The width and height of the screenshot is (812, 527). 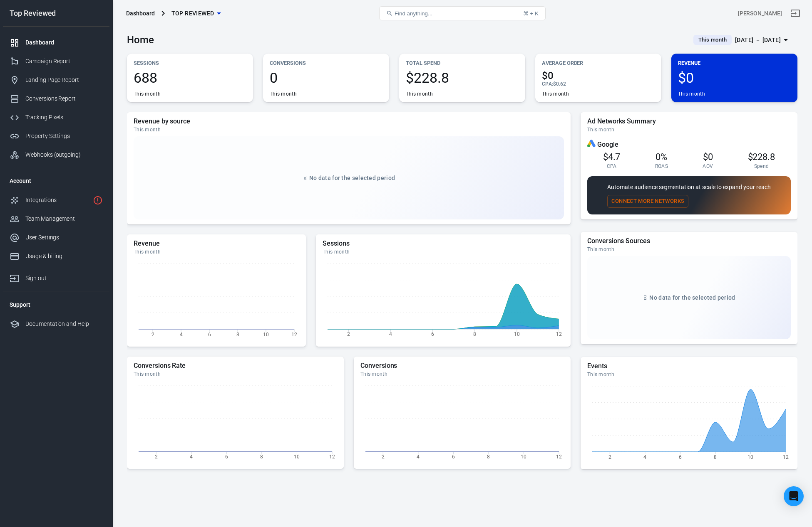 I want to click on button: Top Reviewed, so click(x=196, y=13).